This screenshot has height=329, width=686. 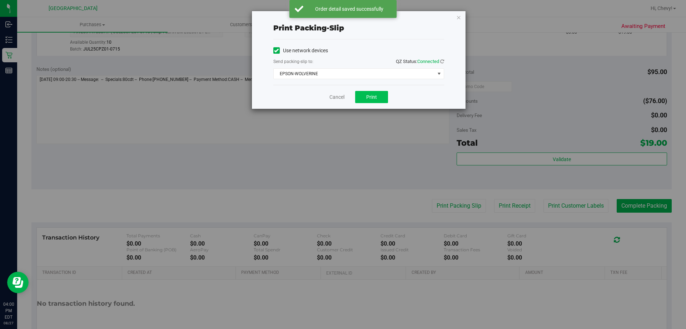 What do you see at coordinates (428, 61) in the screenshot?
I see `span: Connected` at bounding box center [428, 61].